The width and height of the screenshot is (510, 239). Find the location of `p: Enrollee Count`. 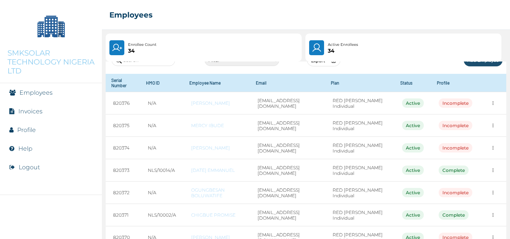

p: Enrollee Count is located at coordinates (142, 45).